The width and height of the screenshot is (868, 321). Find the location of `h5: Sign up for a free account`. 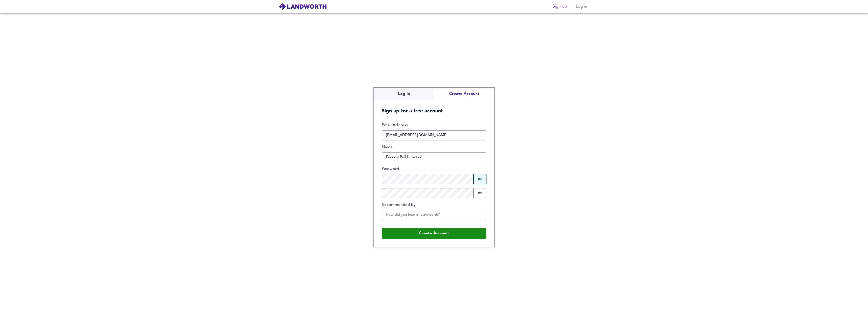

h5: Sign up for a free account is located at coordinates (434, 107).